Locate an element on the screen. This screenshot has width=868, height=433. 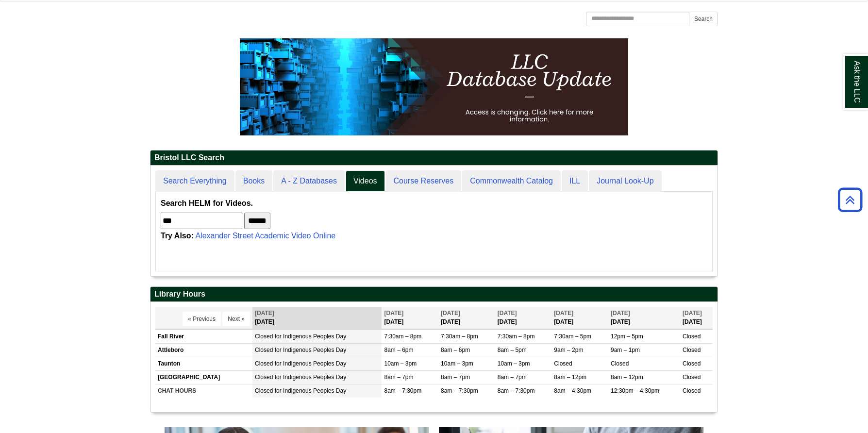
img: HTML tutorial is located at coordinates (434, 87).